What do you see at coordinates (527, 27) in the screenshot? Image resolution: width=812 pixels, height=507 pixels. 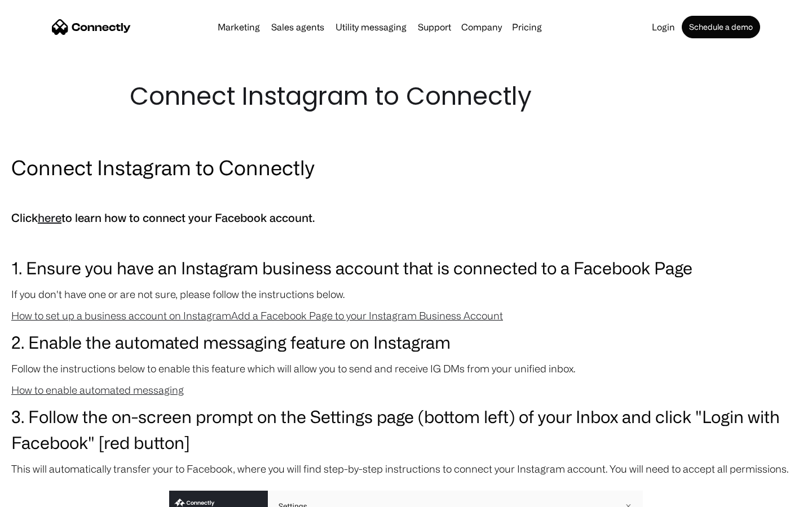 I see `a: Pricing` at bounding box center [527, 27].